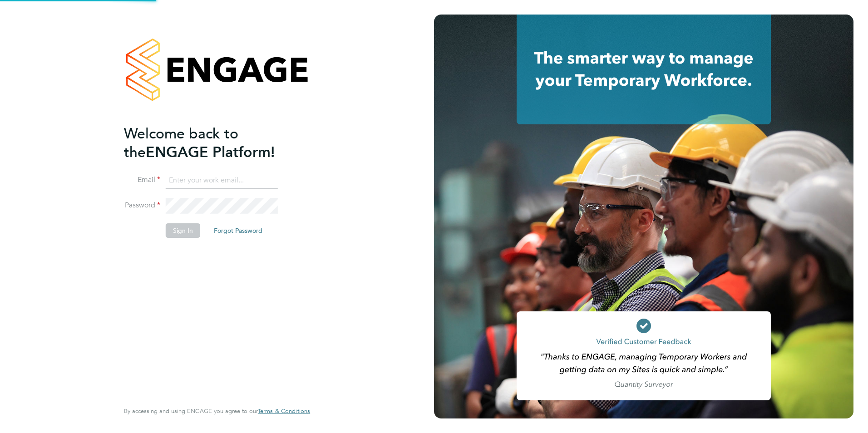 The height and width of the screenshot is (433, 868). Describe the element at coordinates (284, 411) in the screenshot. I see `span: Terms & Conditions` at that location.